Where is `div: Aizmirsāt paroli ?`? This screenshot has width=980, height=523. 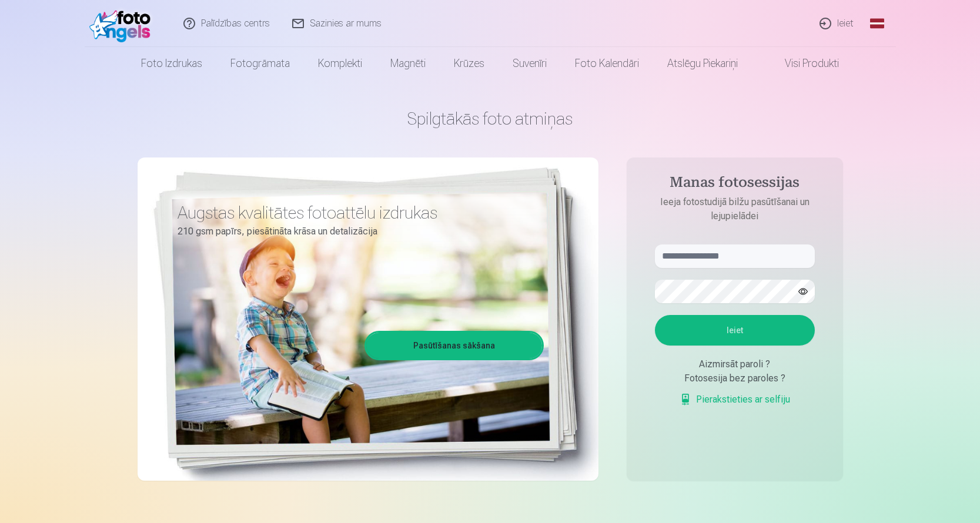 div: Aizmirsāt paroli ? is located at coordinates (735, 364).